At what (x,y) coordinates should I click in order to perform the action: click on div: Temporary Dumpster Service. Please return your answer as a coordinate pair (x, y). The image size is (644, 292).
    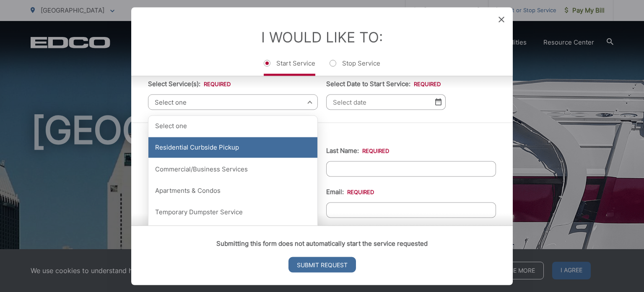
    Looking at the image, I should click on (233, 212).